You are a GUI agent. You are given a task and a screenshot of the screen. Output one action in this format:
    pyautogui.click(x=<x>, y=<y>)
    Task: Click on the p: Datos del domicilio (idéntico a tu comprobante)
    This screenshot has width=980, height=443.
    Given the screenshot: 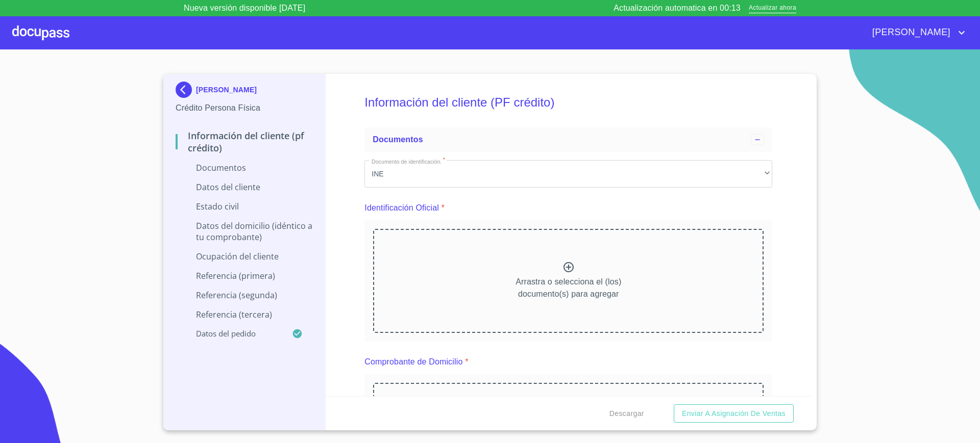 What is the action you would take?
    pyautogui.click(x=244, y=231)
    